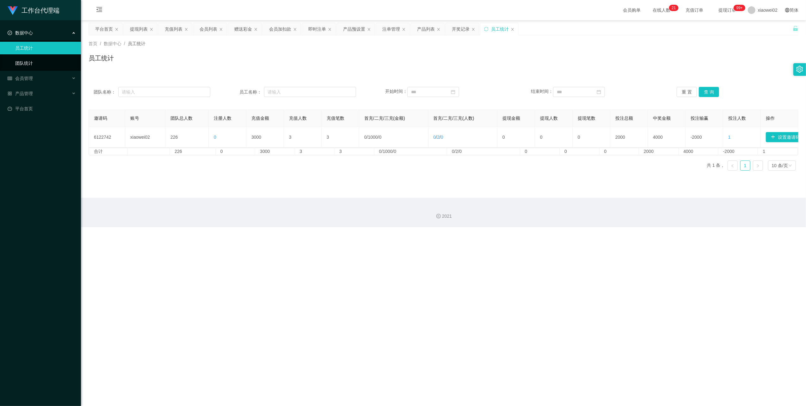 The height and width of the screenshot is (406, 806). What do you see at coordinates (208, 29) in the screenshot?
I see `div: 会员列表` at bounding box center [208, 29].